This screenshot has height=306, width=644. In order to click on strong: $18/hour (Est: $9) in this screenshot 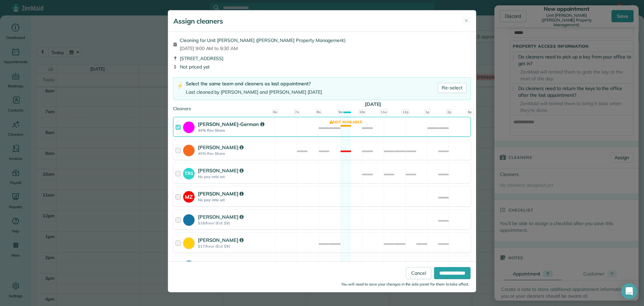, I will do `click(235, 223)`.